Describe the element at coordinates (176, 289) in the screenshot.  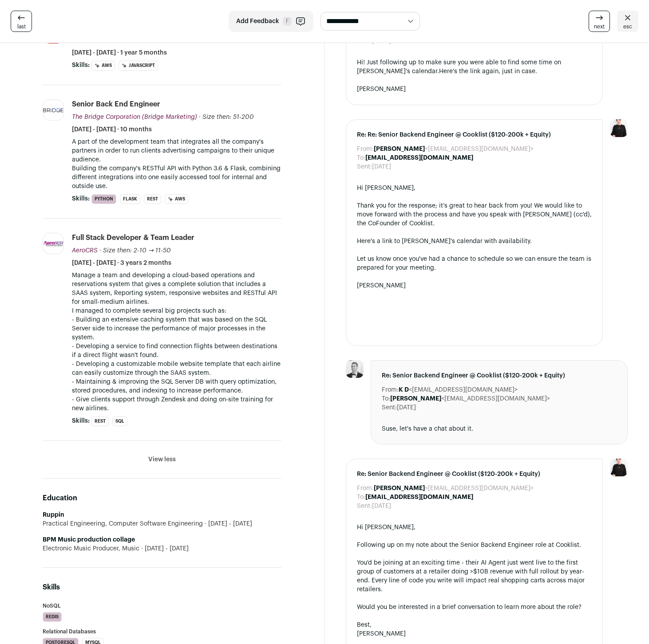
I see `p: Manage a team and developing a cloud-based operations and reservations system that gives a comple...` at that location.